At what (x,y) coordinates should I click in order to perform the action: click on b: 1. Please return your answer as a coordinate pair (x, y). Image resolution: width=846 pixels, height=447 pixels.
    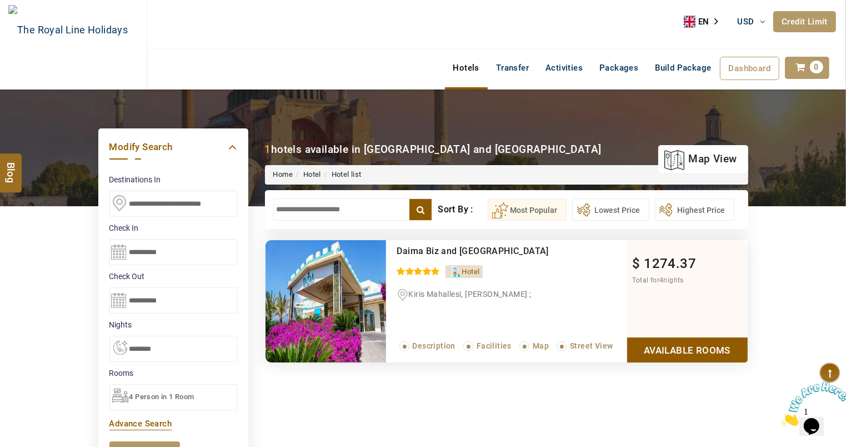
    Looking at the image, I should click on (268, 149).